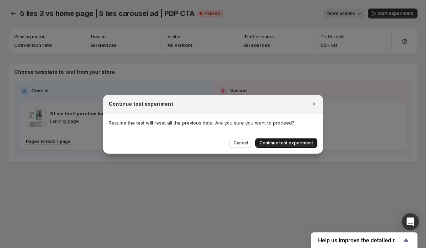 The height and width of the screenshot is (248, 426). What do you see at coordinates (213, 123) in the screenshot?
I see `p: Resume the test will reset all the previous data. Are you sure you want to proceed?` at bounding box center [213, 123].